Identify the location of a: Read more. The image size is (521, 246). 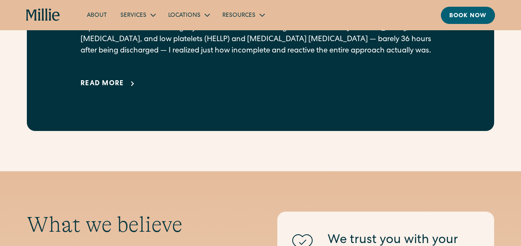
(109, 84).